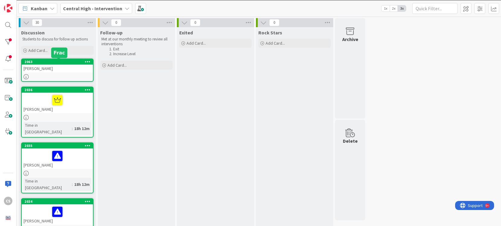  Describe the element at coordinates (250, 87) in the screenshot. I see `div: Search for Source` at that location.